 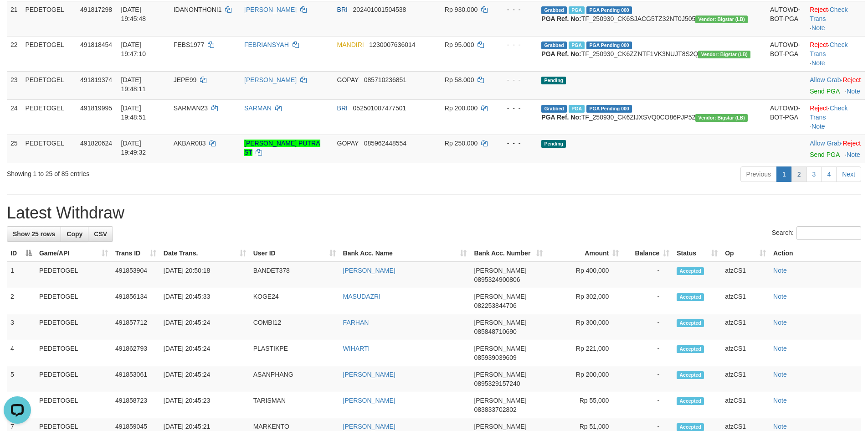 I want to click on span: Rp 250.000, so click(x=461, y=143).